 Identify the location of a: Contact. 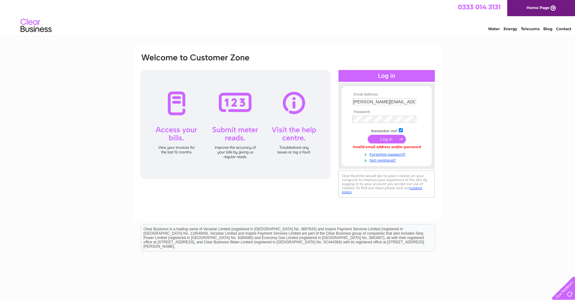
(564, 29).